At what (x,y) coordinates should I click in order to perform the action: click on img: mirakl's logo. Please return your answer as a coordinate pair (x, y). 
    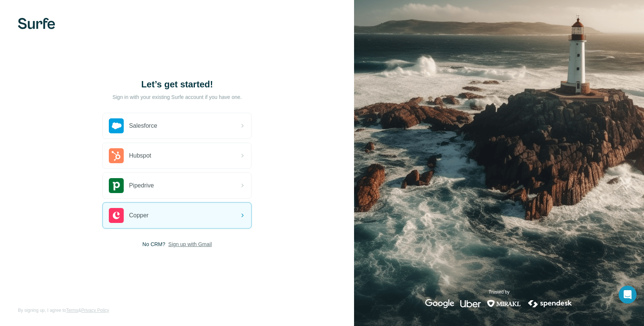
    Looking at the image, I should click on (504, 303).